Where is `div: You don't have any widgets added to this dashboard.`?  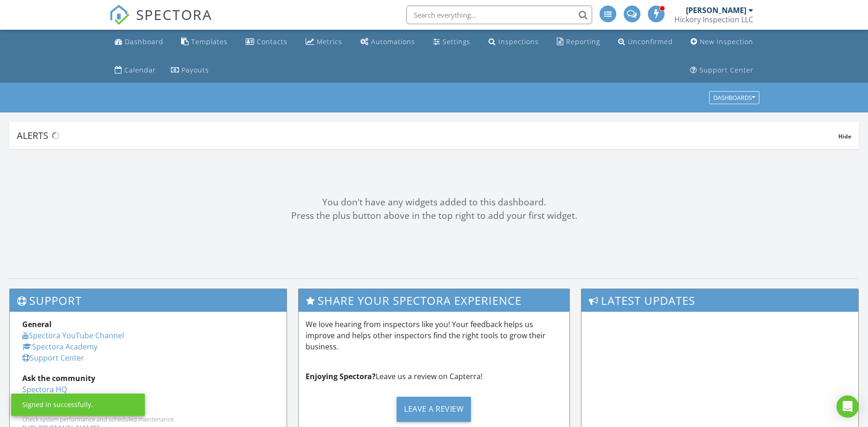
div: You don't have any widgets added to this dashboard. is located at coordinates (434, 202).